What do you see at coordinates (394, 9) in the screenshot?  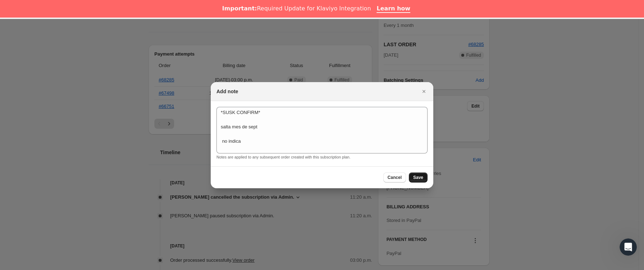 I see `a: Learn how` at bounding box center [394, 9].